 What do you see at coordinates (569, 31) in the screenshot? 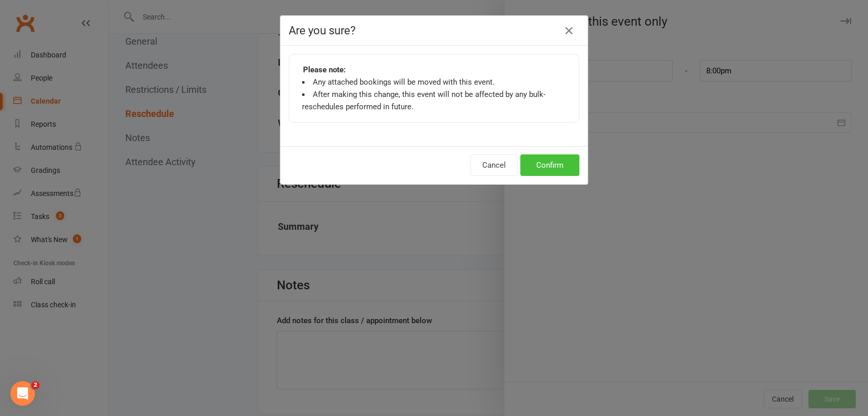
I see `button: Close` at bounding box center [569, 31].